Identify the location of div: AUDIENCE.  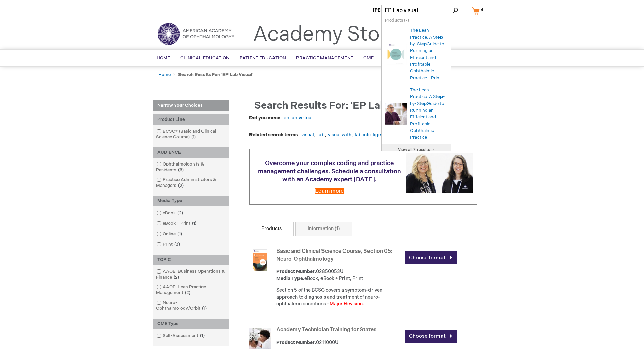
(191, 153).